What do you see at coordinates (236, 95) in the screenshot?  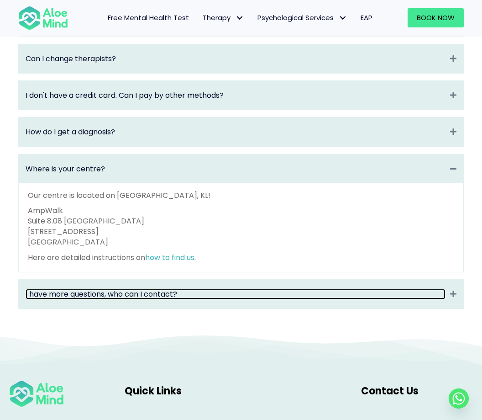 I see `a: I don't have a credit card. Can I pay by other methods?` at bounding box center [236, 95].